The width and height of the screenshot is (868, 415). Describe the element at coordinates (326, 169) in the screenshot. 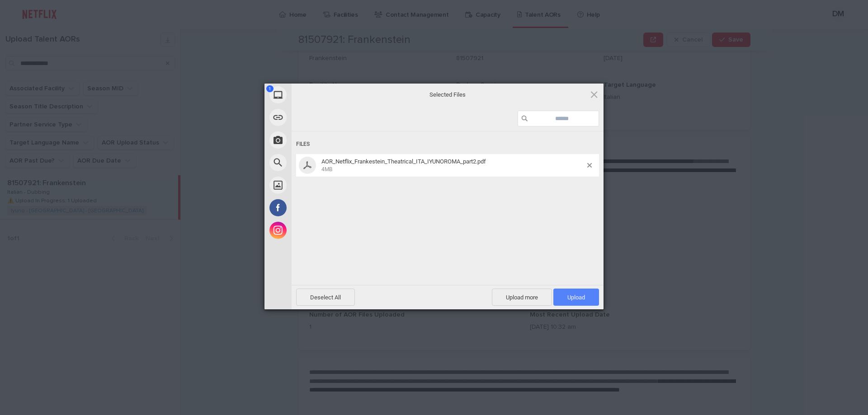

I see `span: 4MB` at that location.